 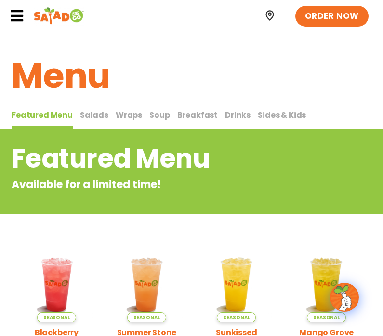 I want to click on img: Product photo for Sunkissed Yuzu Lemonade, so click(x=237, y=284).